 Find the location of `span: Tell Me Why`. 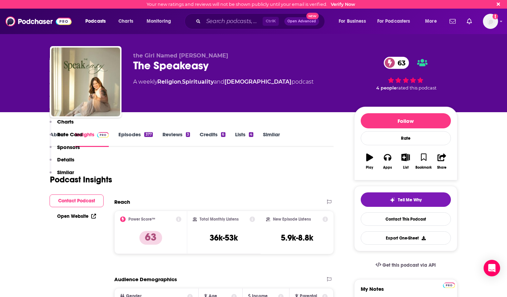

span: Tell Me Why is located at coordinates (410, 200).